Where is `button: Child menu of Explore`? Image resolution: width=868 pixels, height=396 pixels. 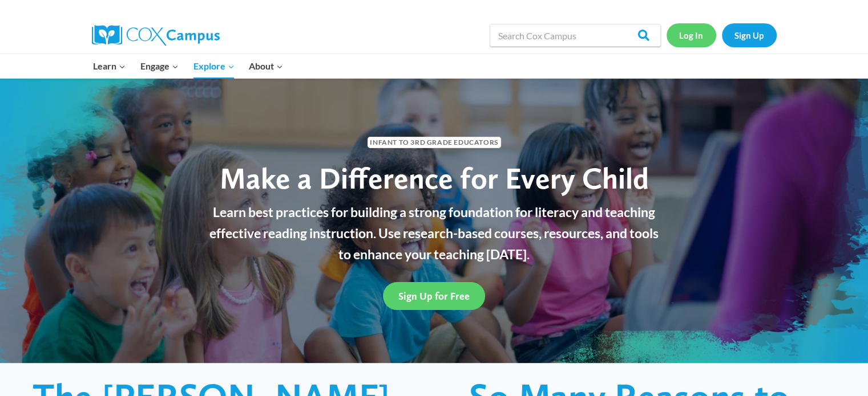
button: Child menu of Explore is located at coordinates (214, 66).